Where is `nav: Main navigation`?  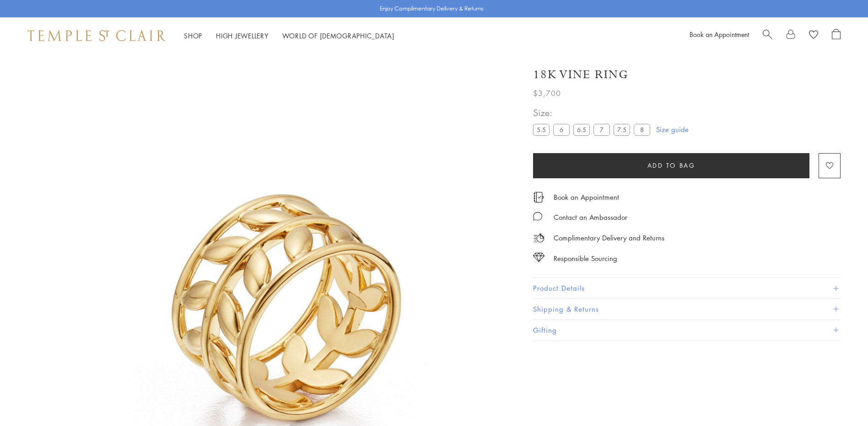 nav: Main navigation is located at coordinates (289, 35).